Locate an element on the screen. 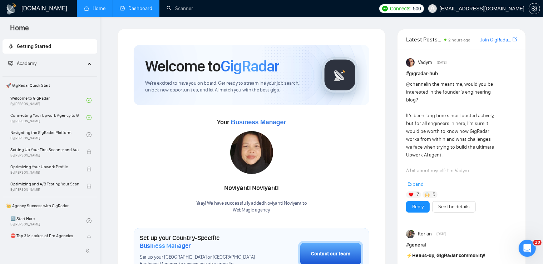 The width and height of the screenshot is (543, 264). span: double-left is located at coordinates (89, 251).